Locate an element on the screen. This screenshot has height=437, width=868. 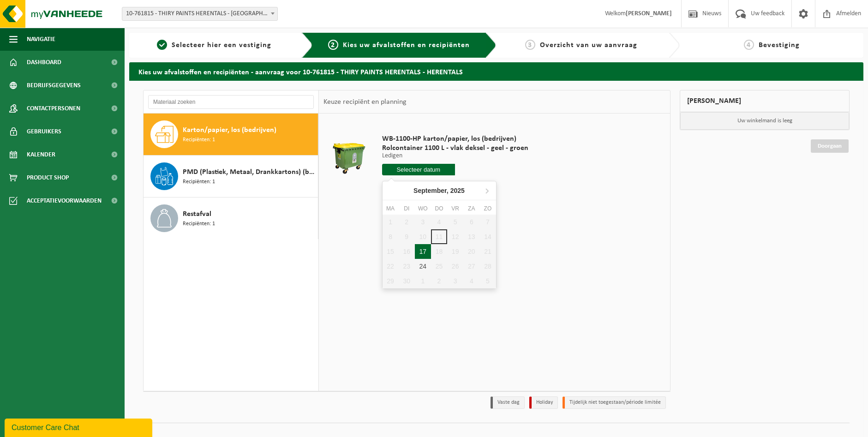
span: Dashboard is located at coordinates (44, 62).